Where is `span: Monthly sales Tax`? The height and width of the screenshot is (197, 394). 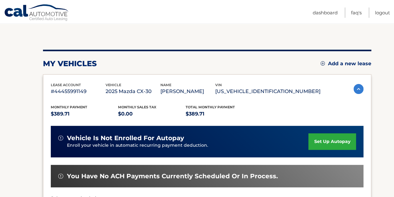 span: Monthly sales Tax is located at coordinates (137, 107).